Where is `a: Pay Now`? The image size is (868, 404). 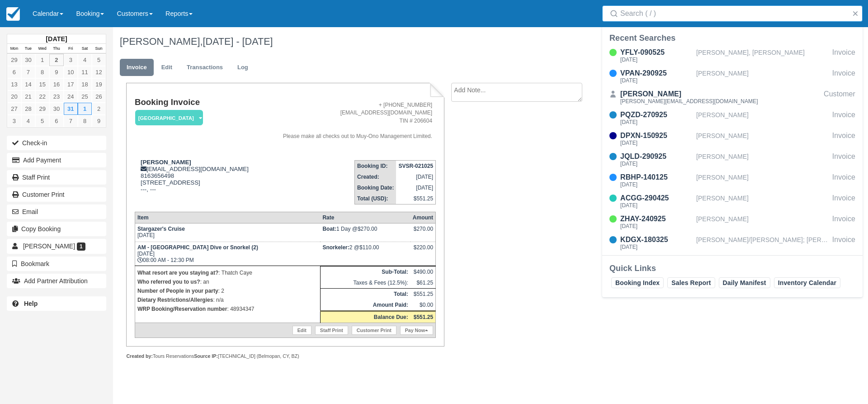
a: Pay Now is located at coordinates (416, 331).